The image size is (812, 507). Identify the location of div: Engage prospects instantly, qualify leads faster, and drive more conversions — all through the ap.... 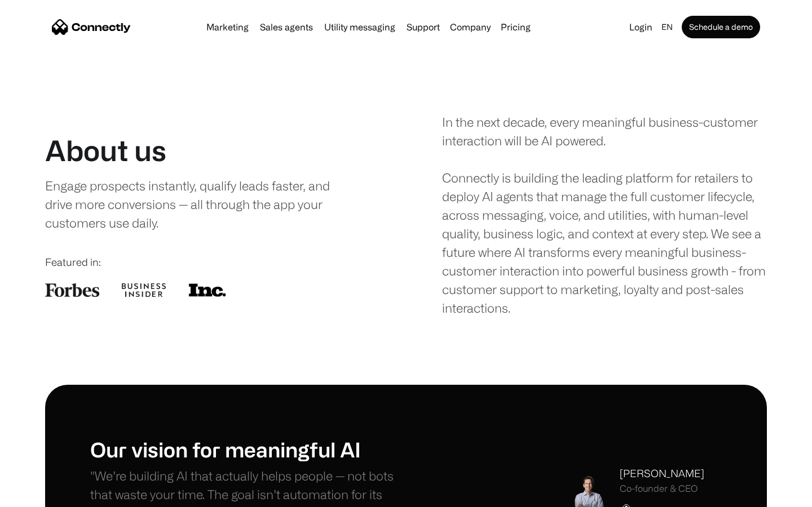
(199, 204).